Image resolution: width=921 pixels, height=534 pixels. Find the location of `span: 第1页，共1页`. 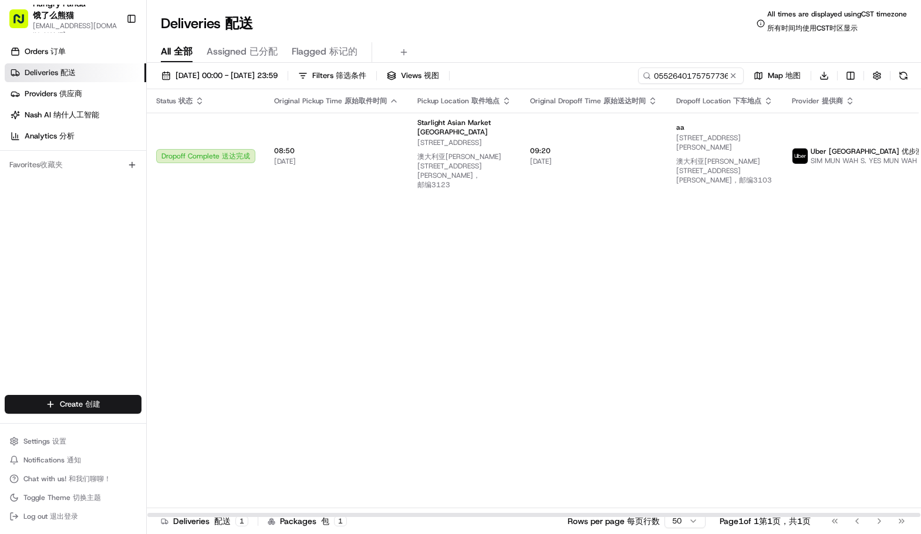

span: 第1页，共1页 is located at coordinates (785, 521).